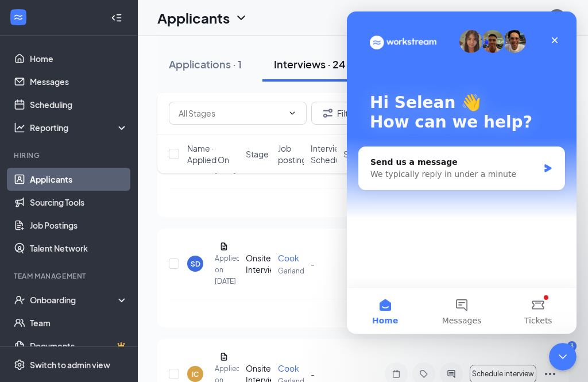  I want to click on p: How can we help?, so click(115, 111).